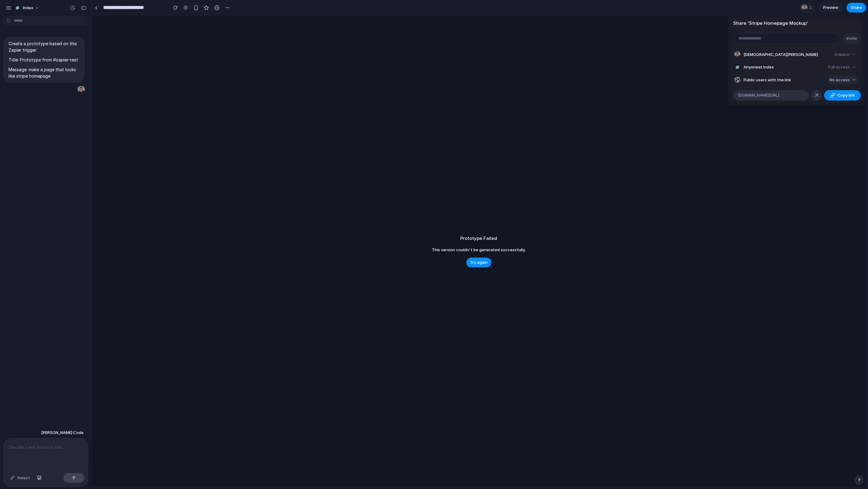 Image resolution: width=868 pixels, height=489 pixels. I want to click on button: No access, so click(842, 80).